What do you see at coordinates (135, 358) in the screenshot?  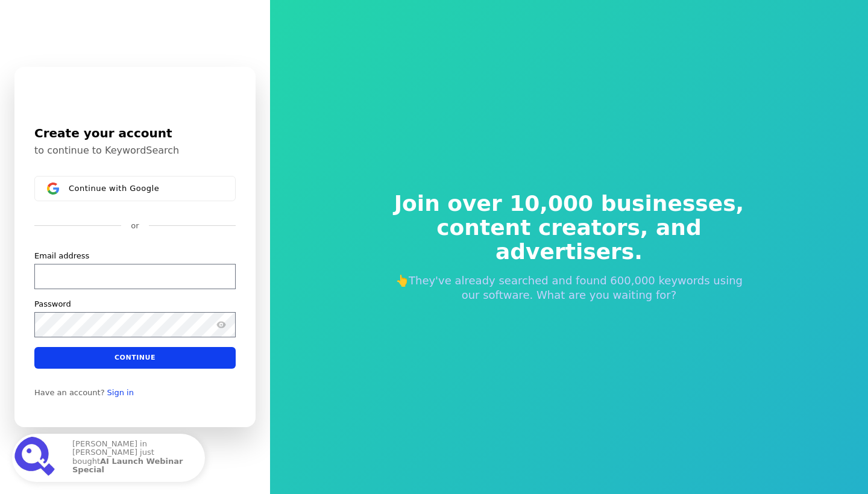 I see `button: Continue` at bounding box center [135, 358].